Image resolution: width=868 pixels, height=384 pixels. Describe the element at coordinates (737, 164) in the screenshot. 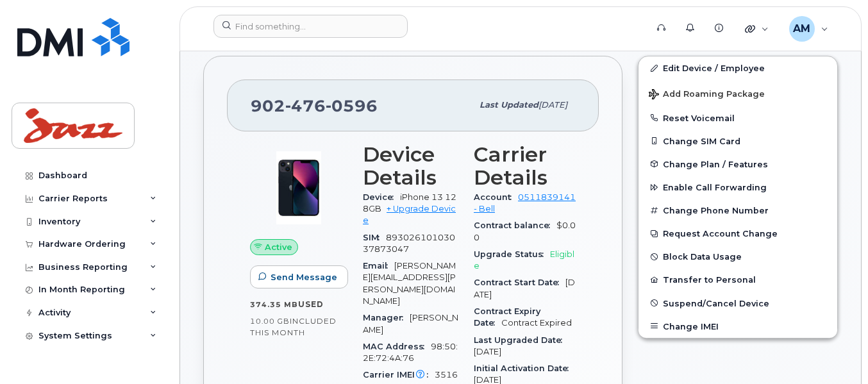

I see `button: Change Plan / Features` at that location.